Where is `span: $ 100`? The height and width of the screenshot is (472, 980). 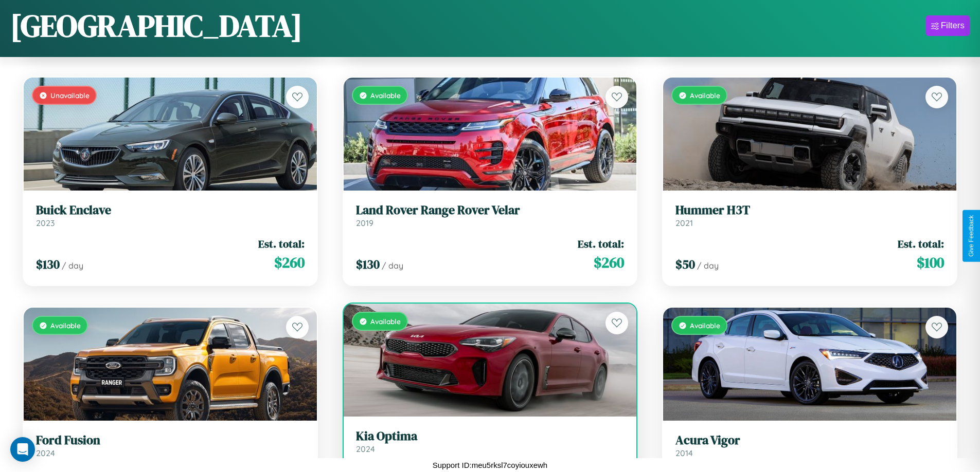
span: $ 100 is located at coordinates (930, 262).